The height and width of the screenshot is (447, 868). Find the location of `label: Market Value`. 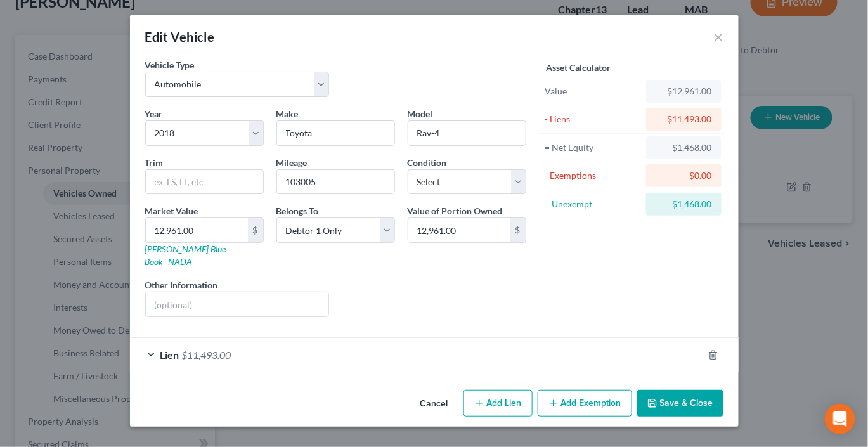

label: Market Value is located at coordinates (172, 210).